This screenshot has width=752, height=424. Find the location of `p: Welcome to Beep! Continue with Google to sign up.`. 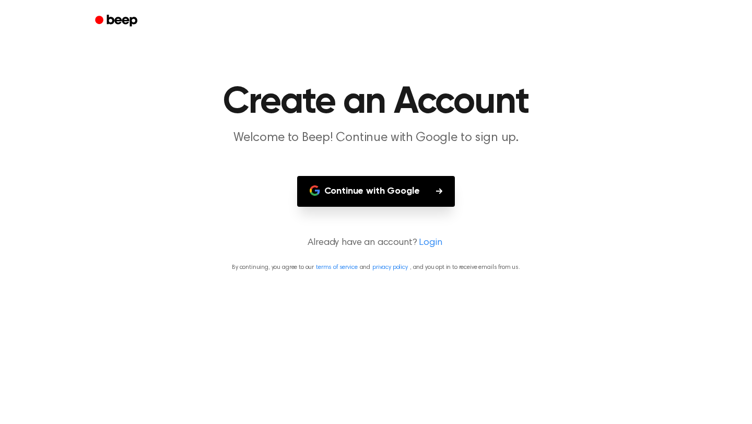

p: Welcome to Beep! Continue with Google to sign up. is located at coordinates (376, 138).